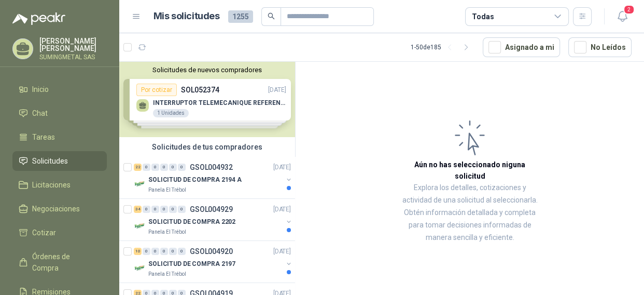 The image size is (644, 295). What do you see at coordinates (138, 209) in the screenshot?
I see `div: 34` at bounding box center [138, 209].